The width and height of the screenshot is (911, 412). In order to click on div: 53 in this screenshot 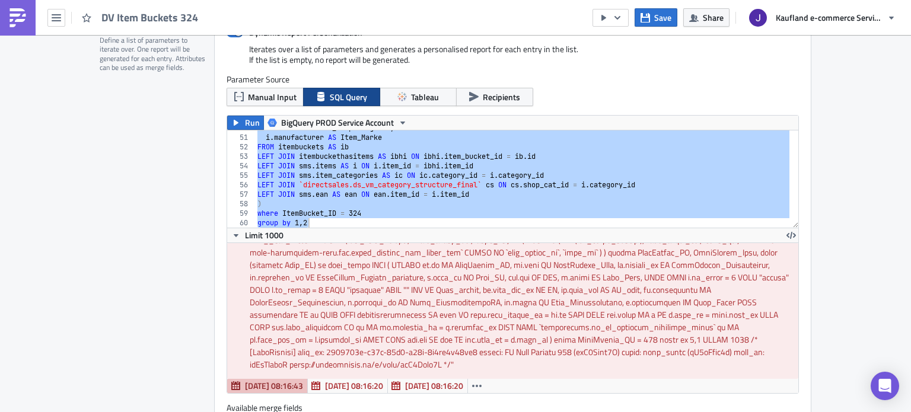, I will do `click(241, 157)`.